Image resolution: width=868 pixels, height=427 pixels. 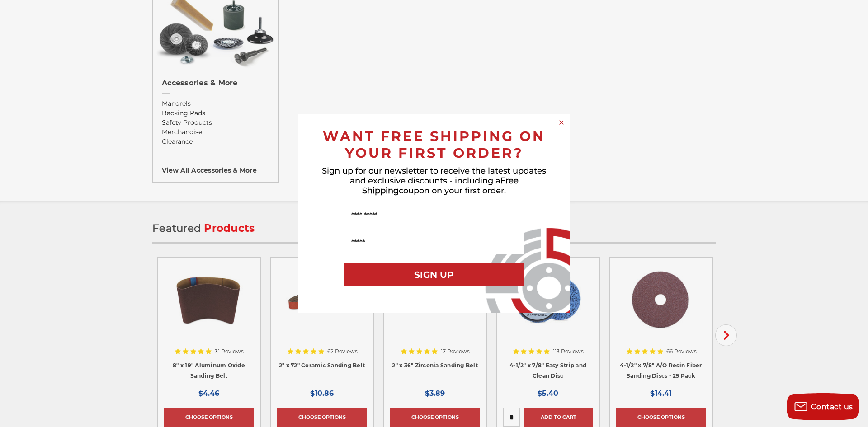 What do you see at coordinates (832, 407) in the screenshot?
I see `span: Contact us` at bounding box center [832, 407].